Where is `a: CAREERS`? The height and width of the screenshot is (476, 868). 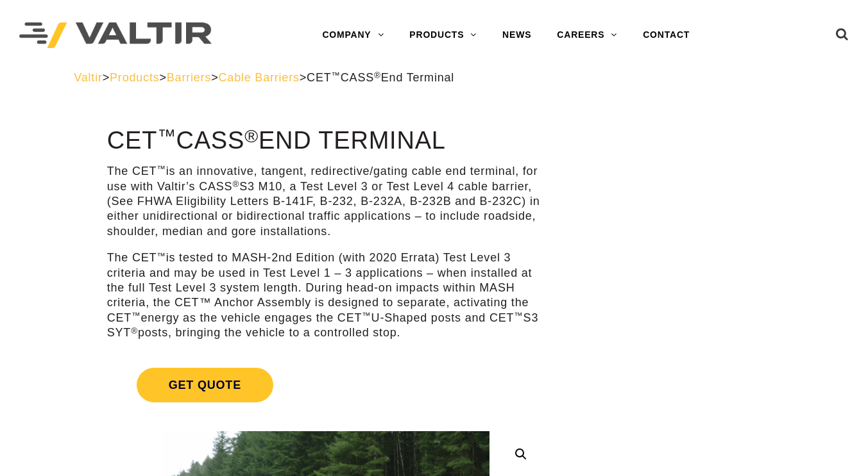 a: CAREERS is located at coordinates (587, 35).